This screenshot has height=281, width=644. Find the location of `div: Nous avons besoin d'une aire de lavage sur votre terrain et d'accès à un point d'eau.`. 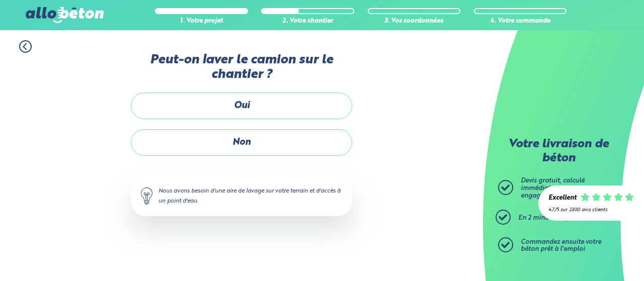

div: Nous avons besoin d'une aire de lavage sur votre terrain et d'accès à un point d'eau. is located at coordinates (242, 196).